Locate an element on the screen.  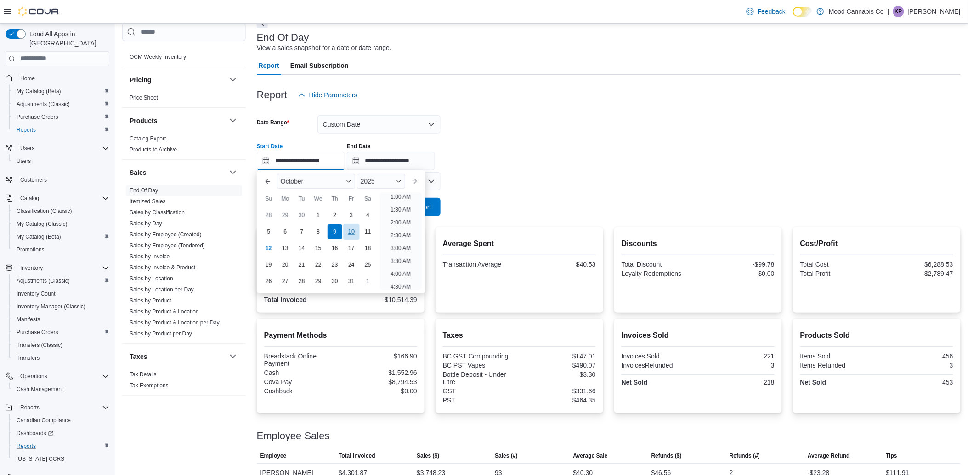
div: $1,552.96 is located at coordinates (379, 373).